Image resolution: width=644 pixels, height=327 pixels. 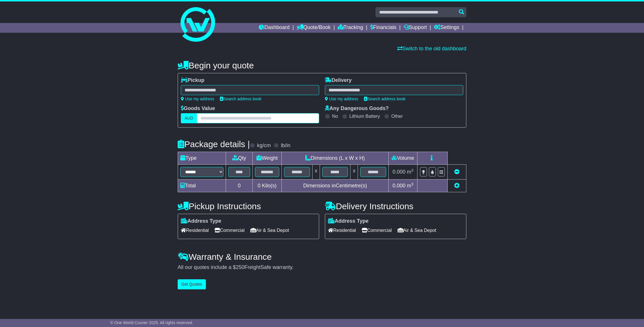 What do you see at coordinates (239, 185) in the screenshot?
I see `td: 0` at bounding box center [239, 185].